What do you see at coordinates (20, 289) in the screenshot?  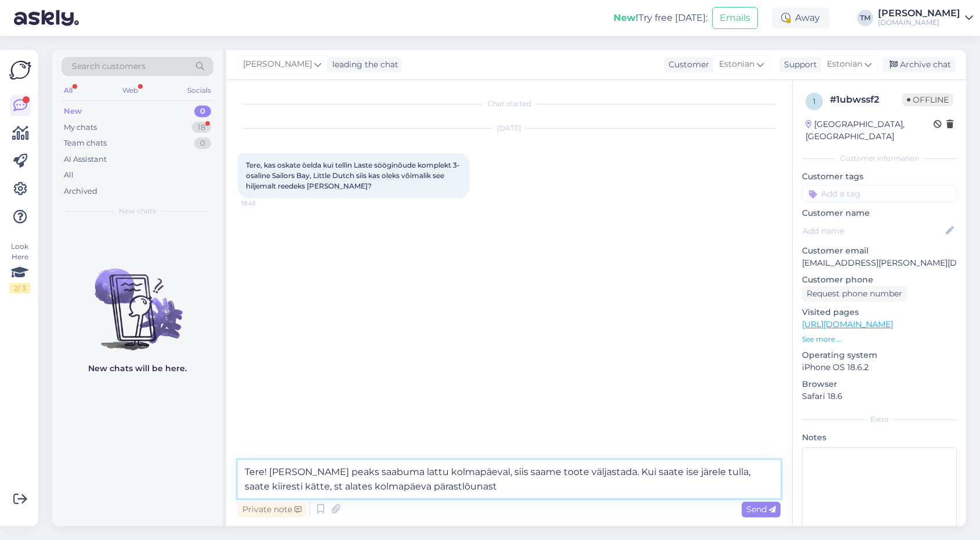 I see `div: 2 / 3` at bounding box center [20, 289].